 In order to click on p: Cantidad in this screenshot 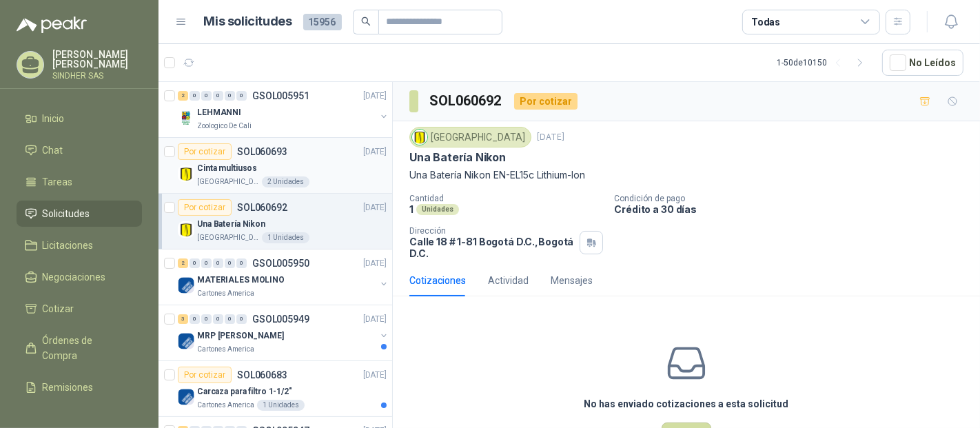, I will do `click(506, 199)`.